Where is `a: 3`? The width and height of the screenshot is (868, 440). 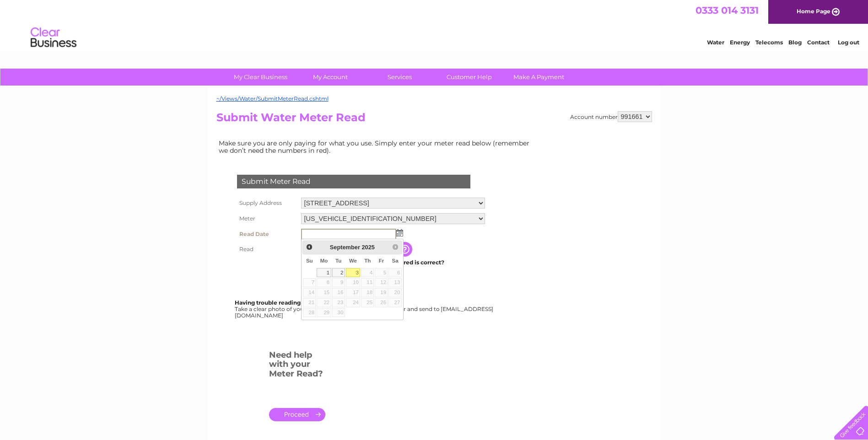 a: 3 is located at coordinates (353, 272).